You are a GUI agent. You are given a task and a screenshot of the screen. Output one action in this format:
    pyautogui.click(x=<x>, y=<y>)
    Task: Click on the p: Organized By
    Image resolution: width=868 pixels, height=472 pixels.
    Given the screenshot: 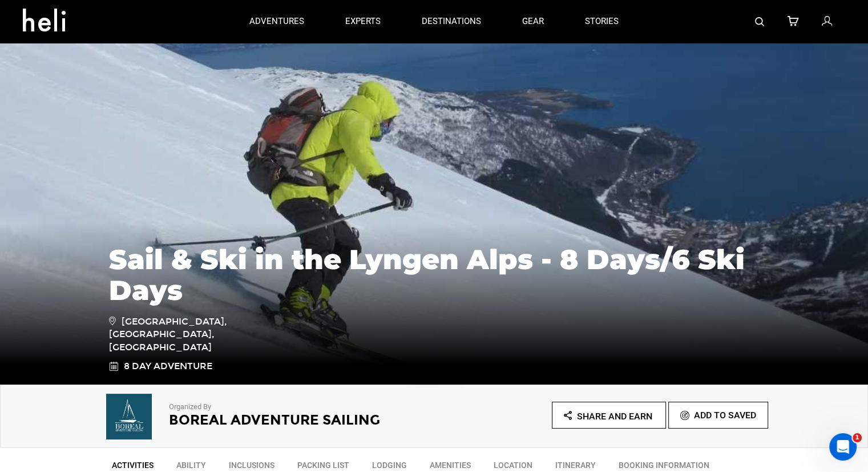 What is the action you would take?
    pyautogui.click(x=286, y=407)
    